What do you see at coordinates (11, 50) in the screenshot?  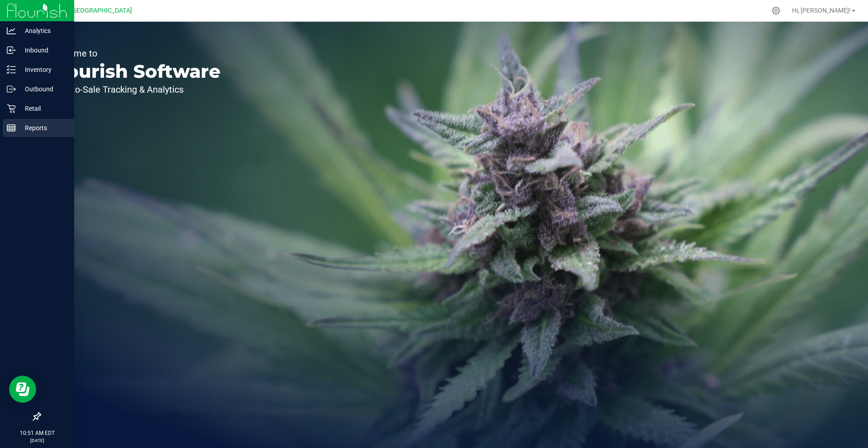 I see `inline-svg: Inbound` at bounding box center [11, 50].